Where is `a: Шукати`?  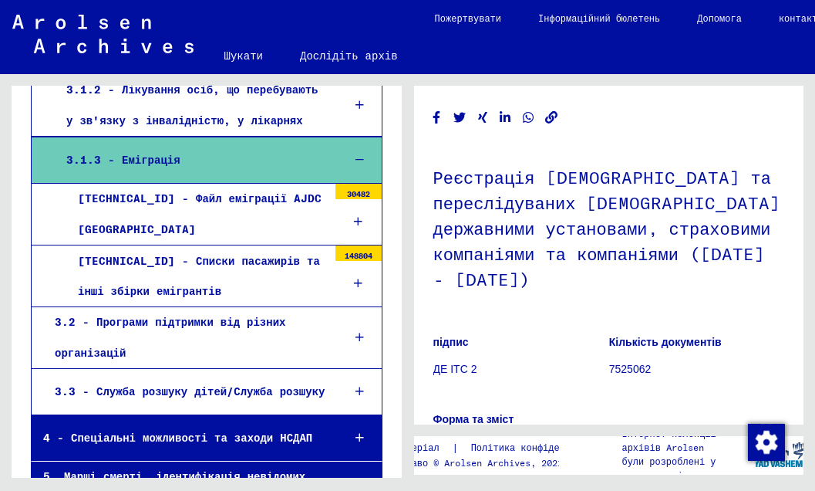
a: Шукати is located at coordinates (244, 56).